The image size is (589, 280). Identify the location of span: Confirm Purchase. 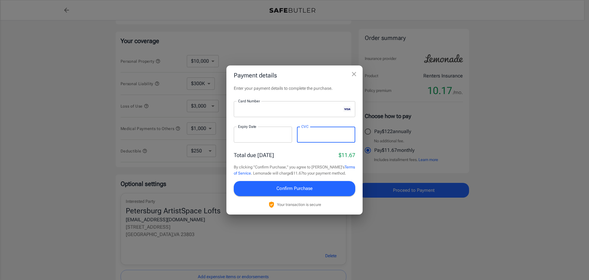
(295, 188).